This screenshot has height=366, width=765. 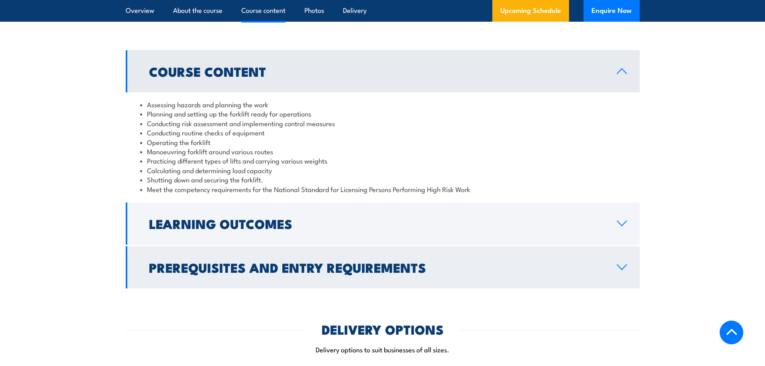 I want to click on li: Planning and setting up the forklift ready for operations, so click(x=383, y=113).